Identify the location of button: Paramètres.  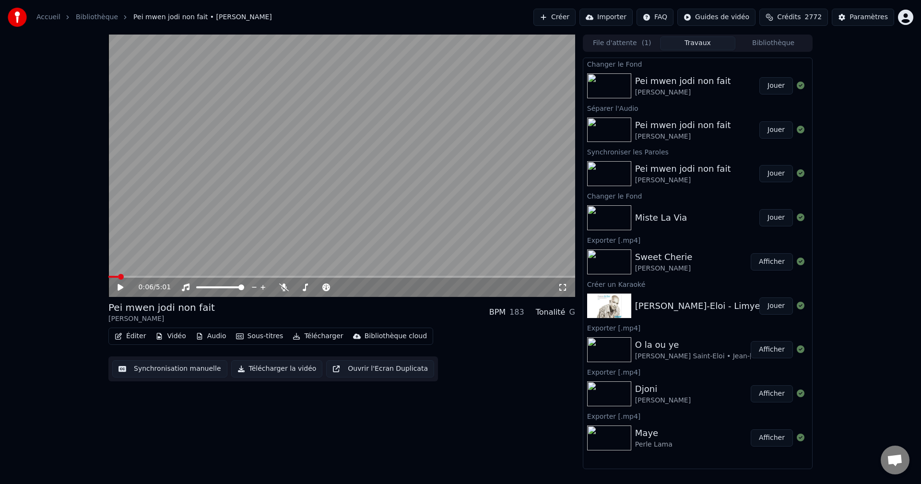
(863, 17).